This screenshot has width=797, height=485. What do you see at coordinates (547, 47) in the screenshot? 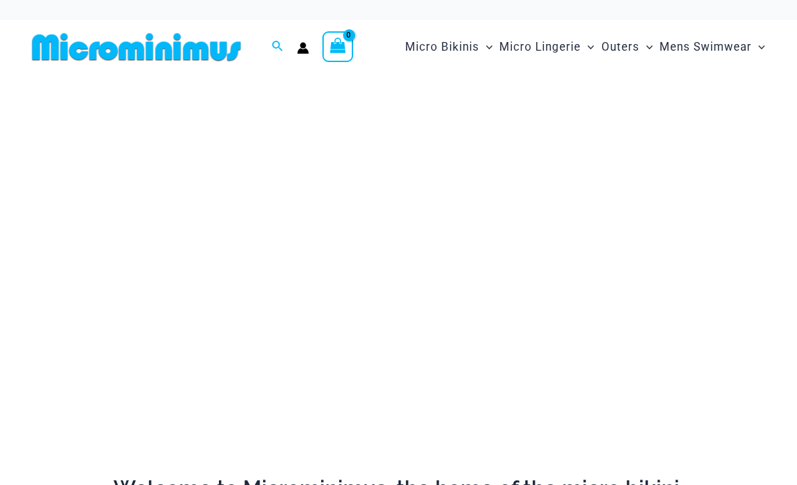
I see `a: Micro LingerieMenu ToggleMenu Toggle` at bounding box center [547, 47].